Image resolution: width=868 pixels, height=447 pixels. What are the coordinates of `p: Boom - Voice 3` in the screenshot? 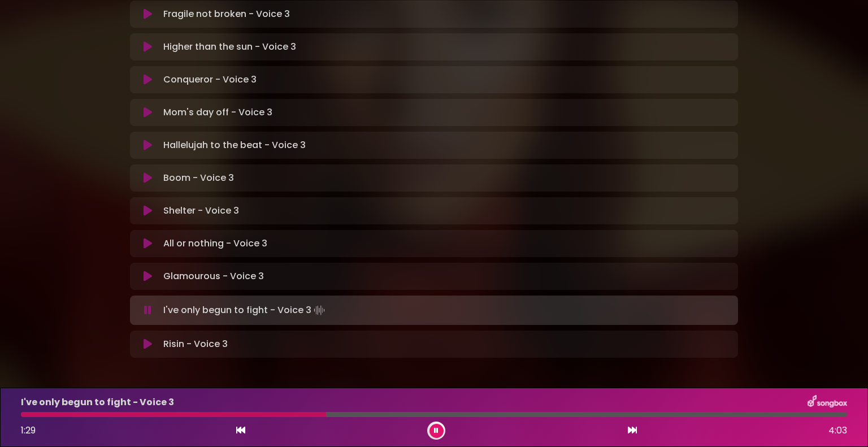 It's located at (198, 178).